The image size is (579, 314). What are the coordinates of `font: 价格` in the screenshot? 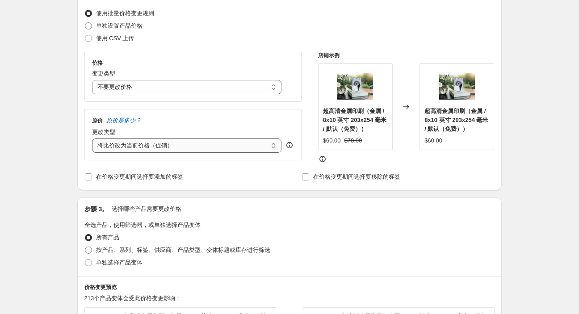 It's located at (97, 63).